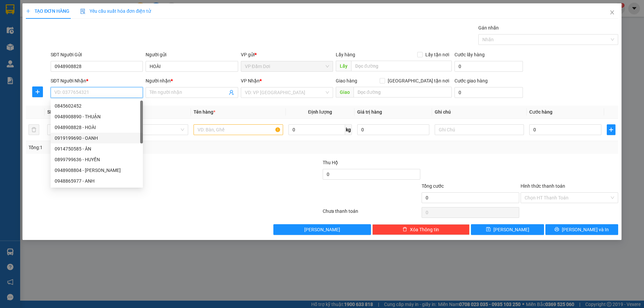 The height and width of the screenshot is (308, 644). I want to click on span: VP Đầm Dơi, so click(287, 66).